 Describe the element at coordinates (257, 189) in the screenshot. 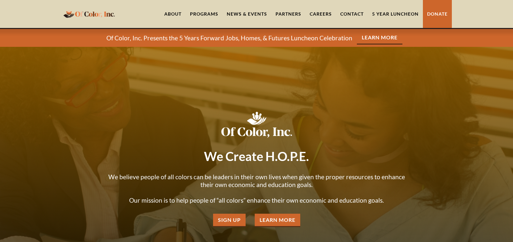

I see `p: We believe people of all colors can be leaders in their own lives when given the proper resources...` at that location.